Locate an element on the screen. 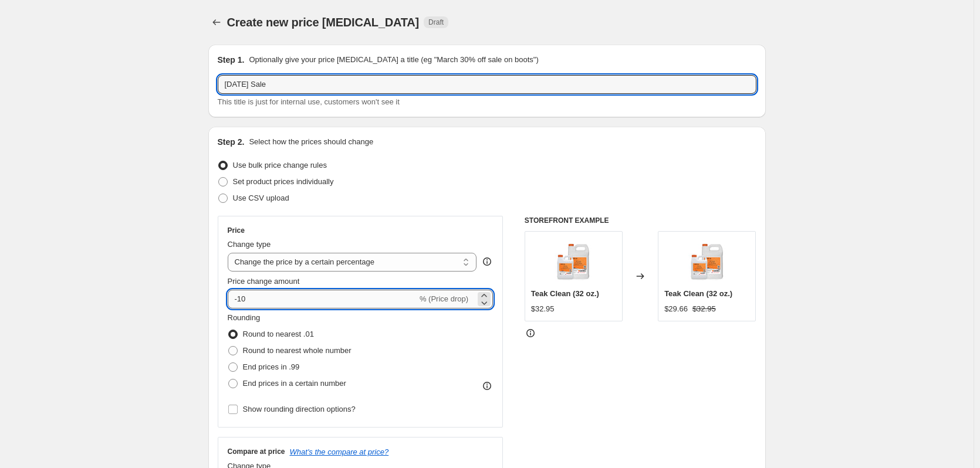 The image size is (980, 468). span: Round to nearest whole number is located at coordinates (297, 350).